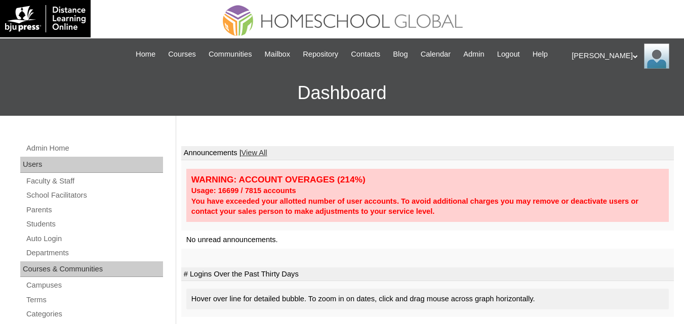 The height and width of the screenshot is (324, 684). Describe the element at coordinates (540, 54) in the screenshot. I see `span: Help` at that location.